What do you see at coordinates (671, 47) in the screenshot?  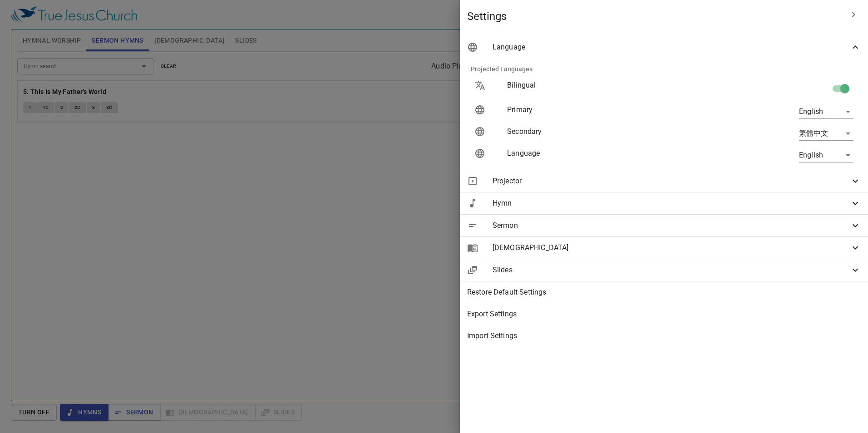 I see `span: Language` at bounding box center [671, 47].